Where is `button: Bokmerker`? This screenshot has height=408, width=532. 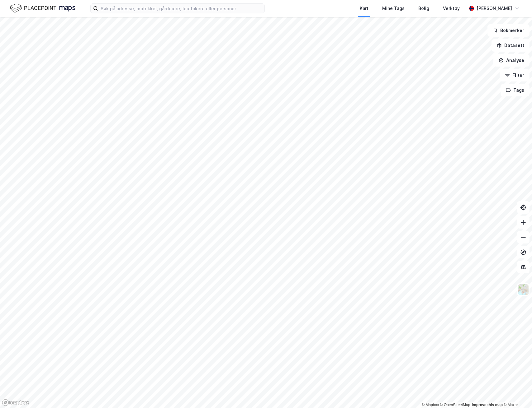 button: Bokmerker is located at coordinates (508, 30).